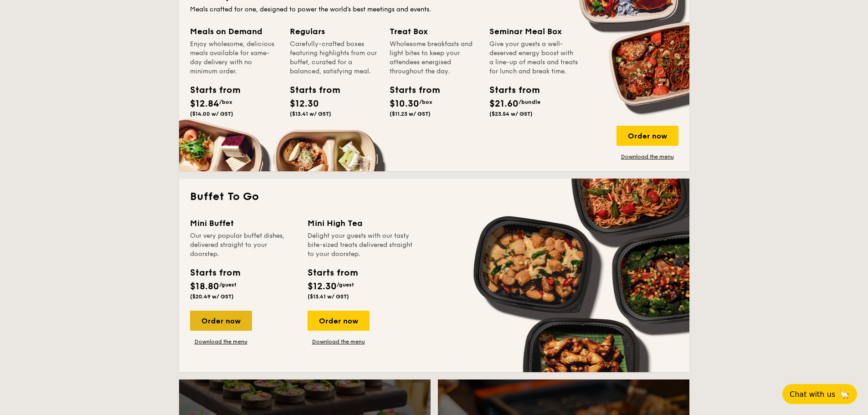 This screenshot has width=868, height=415. Describe the element at coordinates (361, 245) in the screenshot. I see `div: Delight your guests with our tasty bite-sized treats delivered straight to your doorstep.` at that location.